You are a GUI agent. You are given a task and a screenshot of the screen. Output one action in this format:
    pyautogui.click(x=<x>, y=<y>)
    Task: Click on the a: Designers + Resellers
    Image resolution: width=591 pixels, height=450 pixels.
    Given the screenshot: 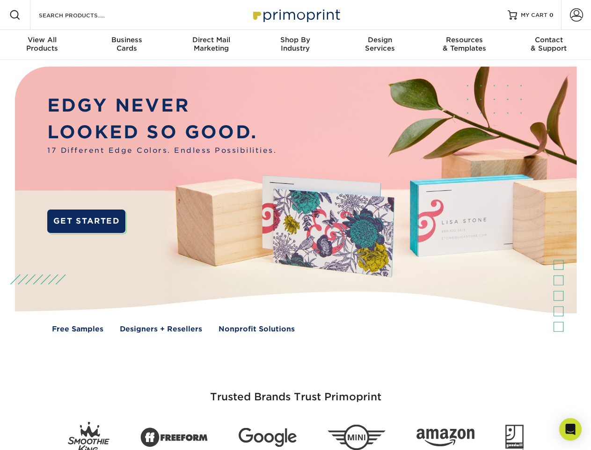 What is the action you would take?
    pyautogui.click(x=161, y=329)
    